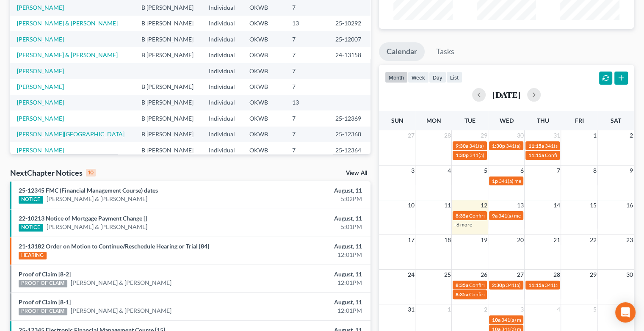 The height and width of the screenshot is (331, 644). What do you see at coordinates (494, 216) in the screenshot?
I see `span: 9a` at bounding box center [494, 216].